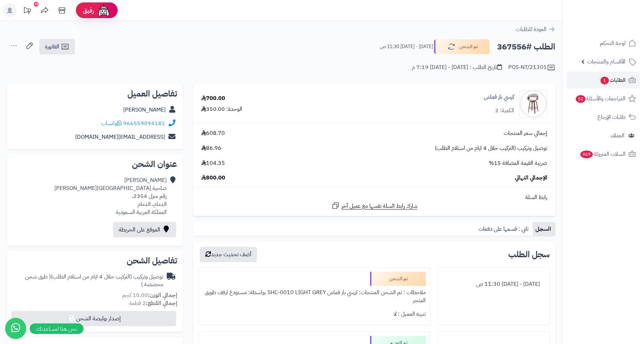  I want to click on span: توصيل وتركيب (التركيب خلال 4 ايام من استلام الطلب), so click(491, 148).